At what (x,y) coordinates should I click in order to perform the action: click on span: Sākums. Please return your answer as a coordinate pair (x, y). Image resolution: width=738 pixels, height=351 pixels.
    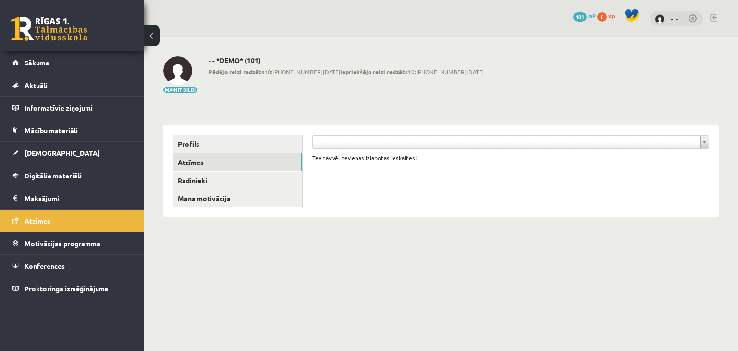
    Looking at the image, I should click on (37, 62).